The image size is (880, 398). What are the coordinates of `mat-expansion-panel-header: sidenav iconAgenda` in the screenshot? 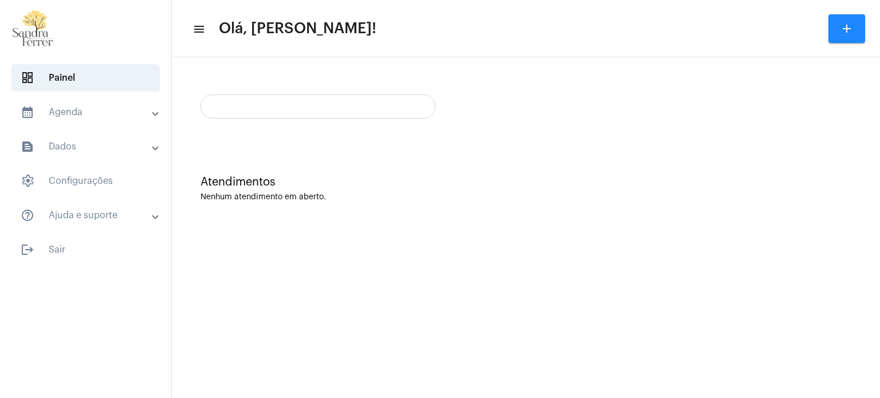 It's located at (89, 112).